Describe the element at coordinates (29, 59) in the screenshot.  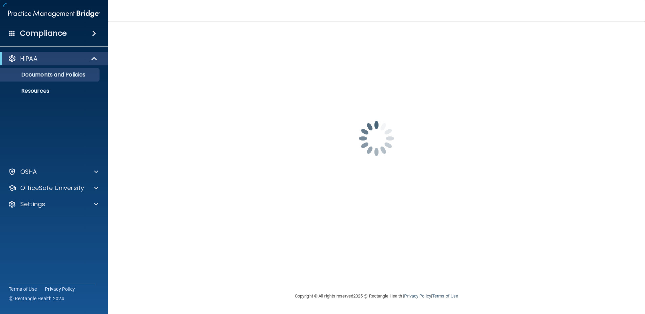
I see `p: HIPAA` at that location.